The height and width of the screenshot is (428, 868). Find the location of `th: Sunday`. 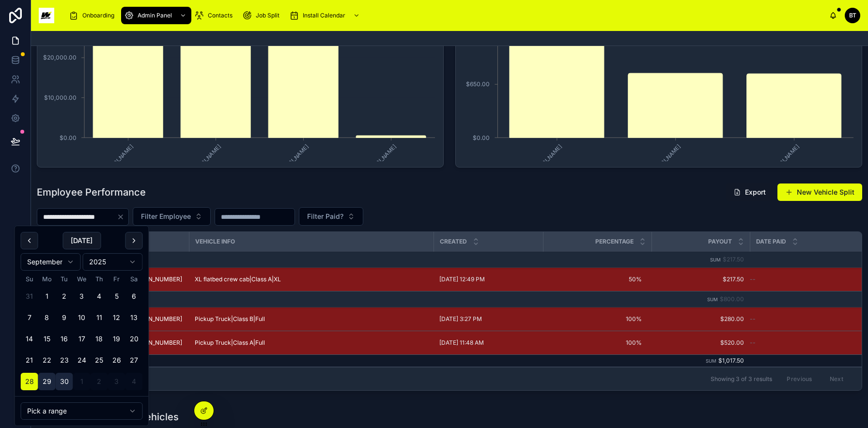

th: Sunday is located at coordinates (30, 278).